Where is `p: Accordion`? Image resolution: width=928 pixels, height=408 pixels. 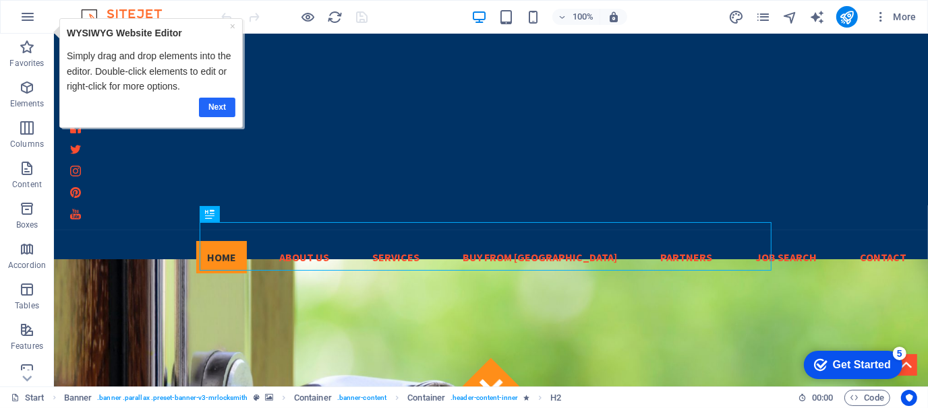
p: Accordion is located at coordinates (27, 266).